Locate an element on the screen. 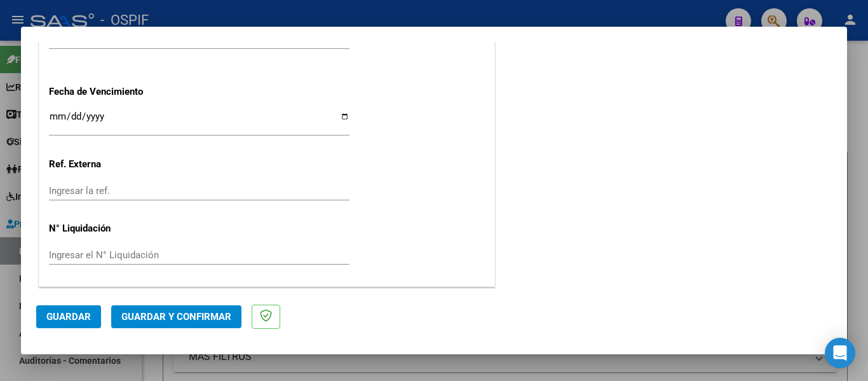 This screenshot has width=868, height=381. span: Guardar y Confirmar is located at coordinates (176, 316).